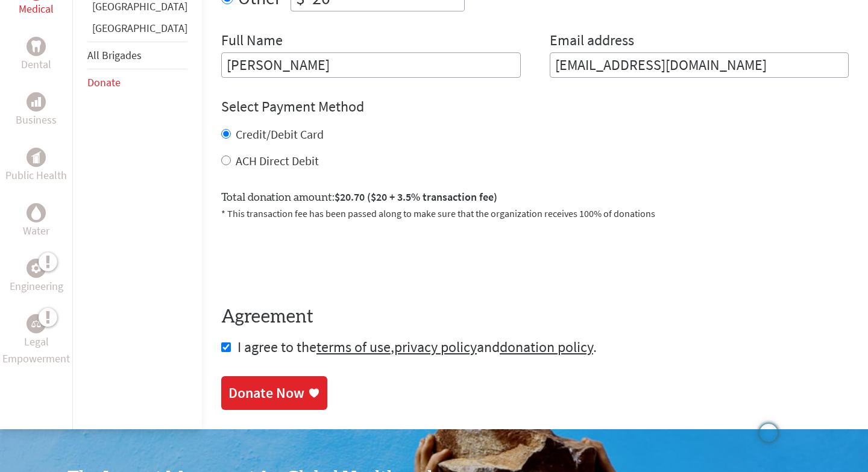 The width and height of the screenshot is (868, 472). What do you see at coordinates (266, 393) in the screenshot?
I see `div: Donate Now` at bounding box center [266, 393].